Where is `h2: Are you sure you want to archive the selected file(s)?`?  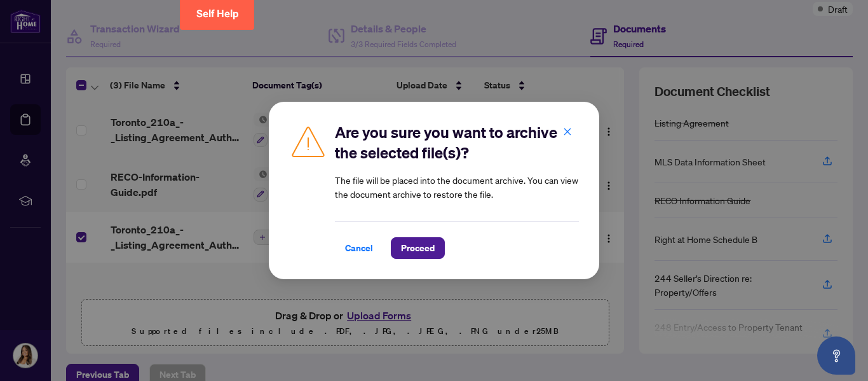 h2: Are you sure you want to archive the selected file(s)? is located at coordinates (457, 142).